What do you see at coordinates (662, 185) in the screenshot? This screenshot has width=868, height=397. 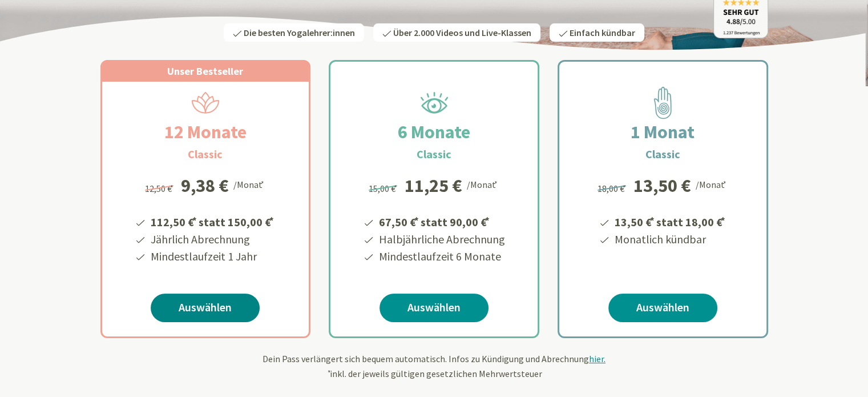 I see `div: 13,50 €` at bounding box center [662, 185].